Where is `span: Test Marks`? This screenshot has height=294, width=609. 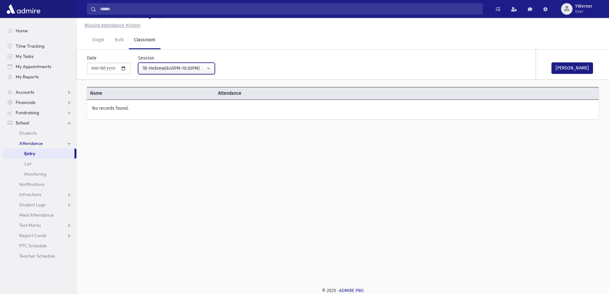 span: Test Marks is located at coordinates (30, 225).